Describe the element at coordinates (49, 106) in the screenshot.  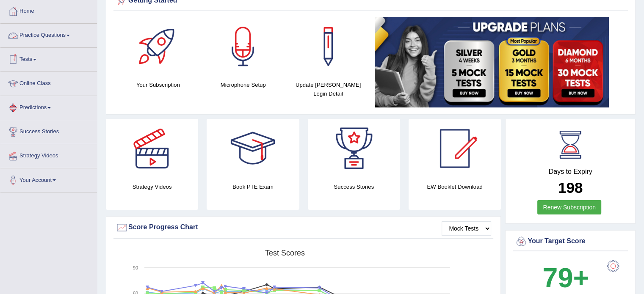
I see `a: Predictions` at that location.